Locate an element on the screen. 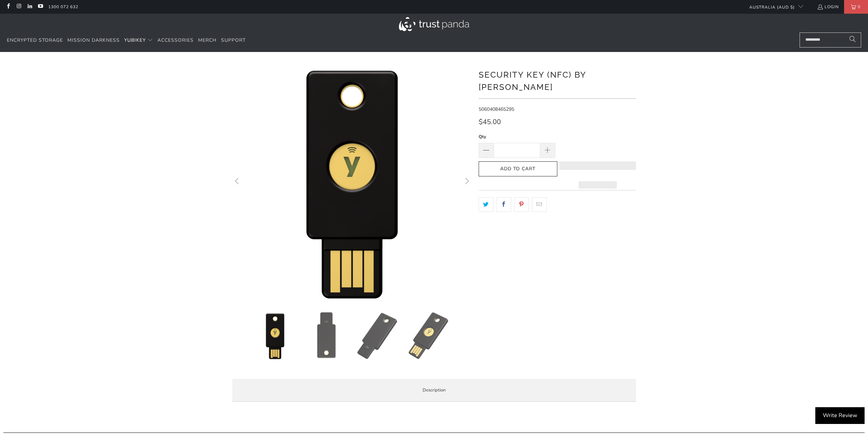  a: Trust Panda Australia on Instagram is located at coordinates (19, 7).